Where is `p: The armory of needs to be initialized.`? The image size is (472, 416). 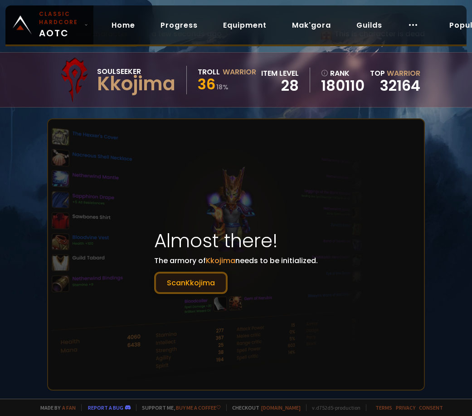
p: The armory of needs to be initialized. is located at coordinates (236, 274).